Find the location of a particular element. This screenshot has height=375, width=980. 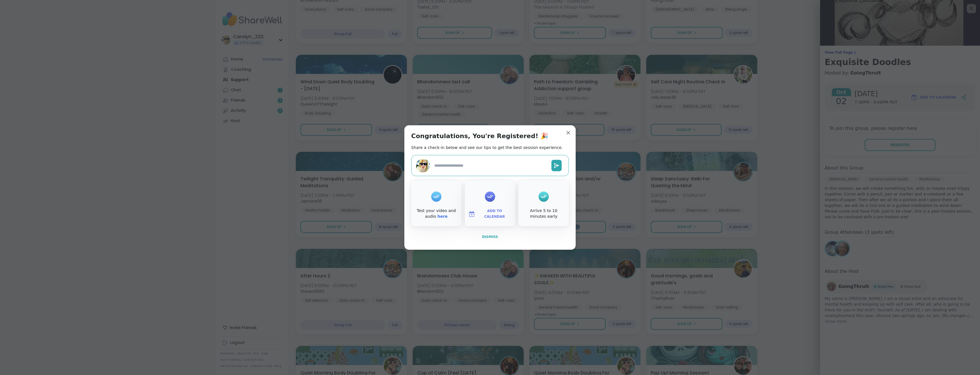

div: Test your video and audio is located at coordinates (436, 214).